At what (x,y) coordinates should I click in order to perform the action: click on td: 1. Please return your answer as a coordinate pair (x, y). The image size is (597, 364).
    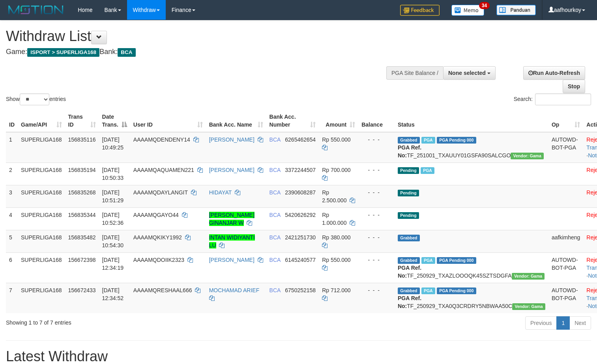
    Looking at the image, I should click on (12, 147).